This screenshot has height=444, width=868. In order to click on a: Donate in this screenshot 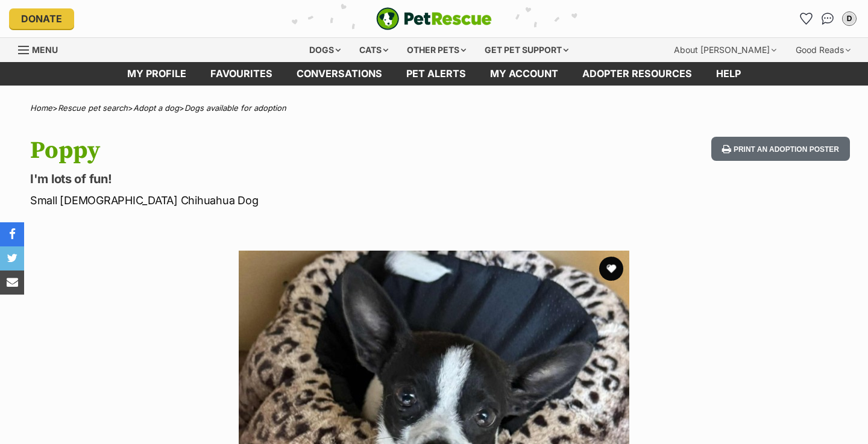, I will do `click(42, 19)`.